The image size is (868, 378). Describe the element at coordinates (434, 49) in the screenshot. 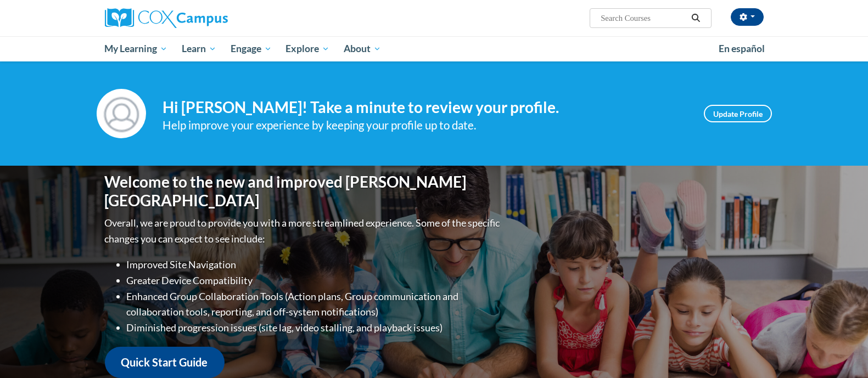

I see `div: Main menu` at that location.